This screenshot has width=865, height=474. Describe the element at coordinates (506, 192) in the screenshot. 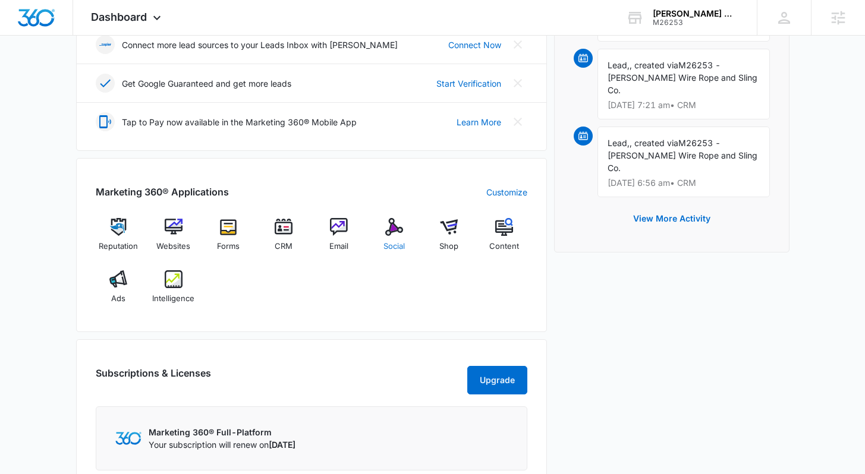

I see `a: Customize` at that location.